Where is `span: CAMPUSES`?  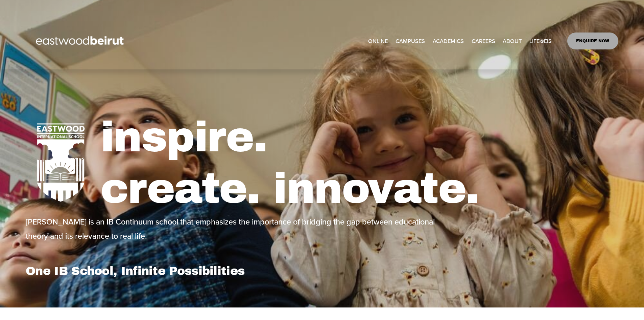 span: CAMPUSES is located at coordinates (410, 41).